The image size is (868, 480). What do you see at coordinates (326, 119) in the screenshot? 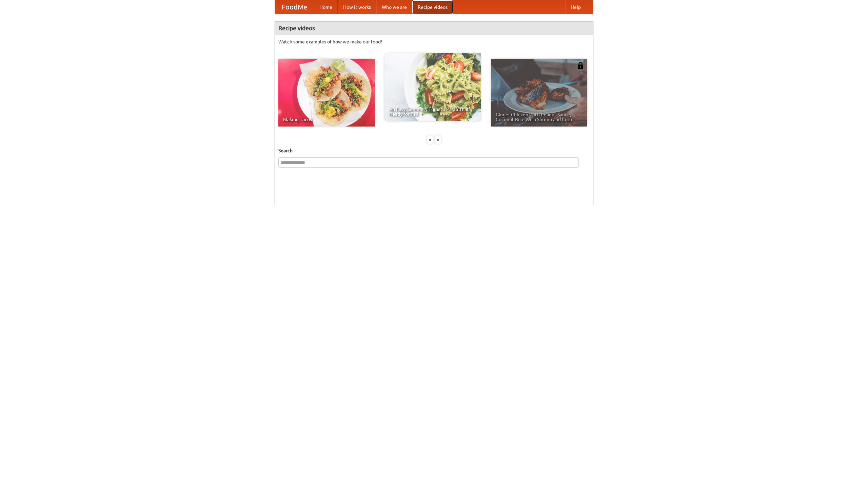
I see `span: Making Tacos` at bounding box center [326, 119].